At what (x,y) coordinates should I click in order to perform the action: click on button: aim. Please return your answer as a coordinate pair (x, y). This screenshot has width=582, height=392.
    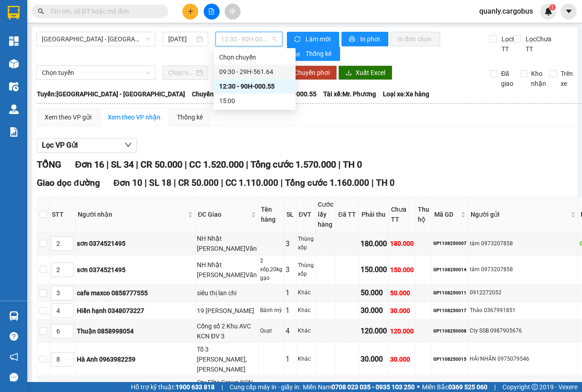
    Looking at the image, I should click on (232, 11).